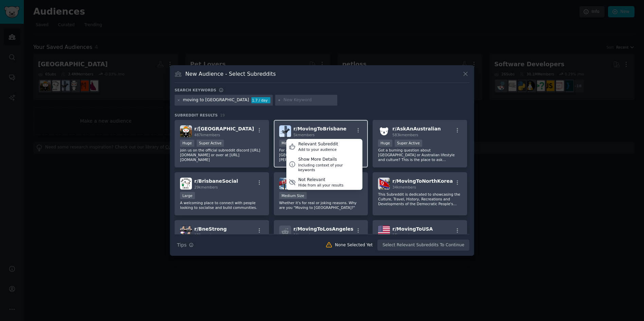 This screenshot has height=321, width=644. What do you see at coordinates (186, 231) in the screenshot?
I see `img: BneStrong` at bounding box center [186, 231].